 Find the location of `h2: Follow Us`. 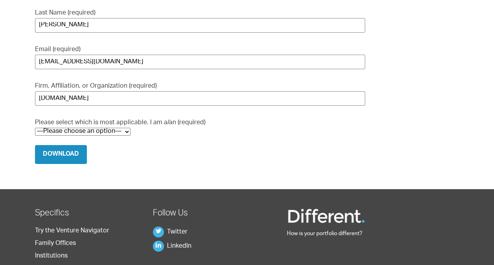

h2: Follow Us is located at coordinates (208, 214).